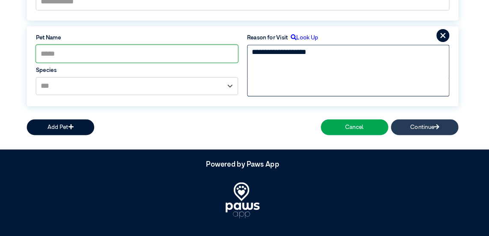 The height and width of the screenshot is (236, 489). What do you see at coordinates (302, 39) in the screenshot?
I see `label: Look Up` at bounding box center [302, 39].